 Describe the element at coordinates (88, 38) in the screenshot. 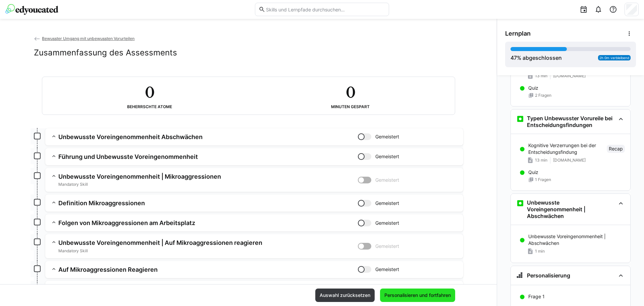

I see `span: Bewusster Umgang mit unbewussten Vorurteilen` at that location.